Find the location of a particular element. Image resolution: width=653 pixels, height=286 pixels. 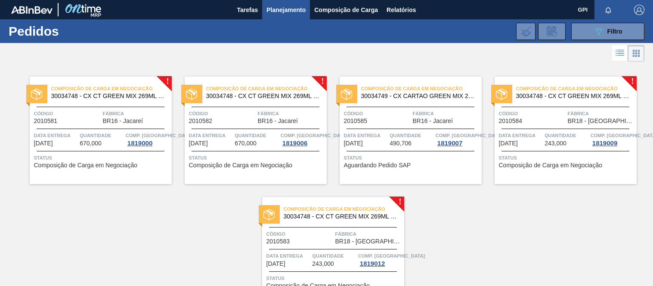

span: 2010584 is located at coordinates (510, 121).